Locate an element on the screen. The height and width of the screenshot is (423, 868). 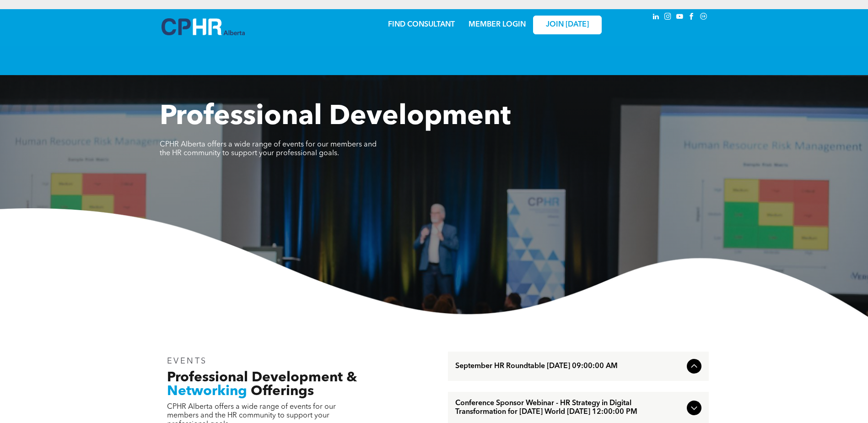
span: Networking is located at coordinates (207, 391).